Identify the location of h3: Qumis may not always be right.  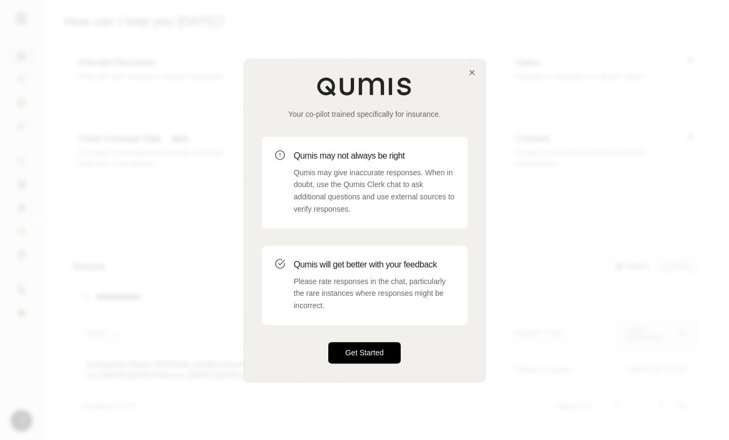
(374, 156).